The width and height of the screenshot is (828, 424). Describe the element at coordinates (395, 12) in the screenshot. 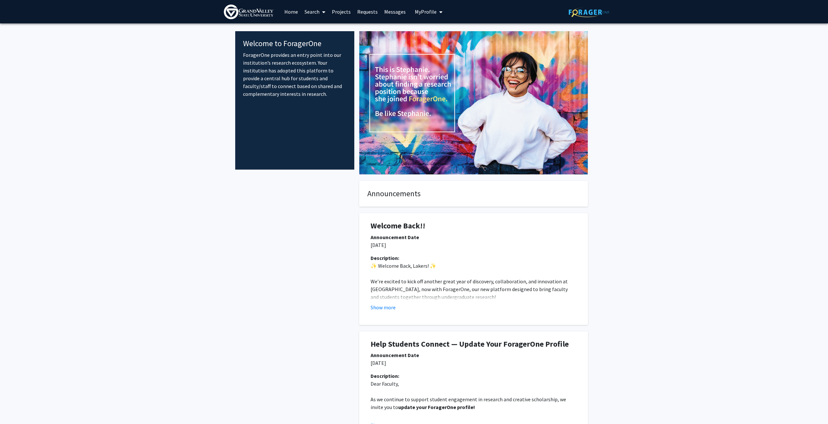

I see `a: Messages` at that location.